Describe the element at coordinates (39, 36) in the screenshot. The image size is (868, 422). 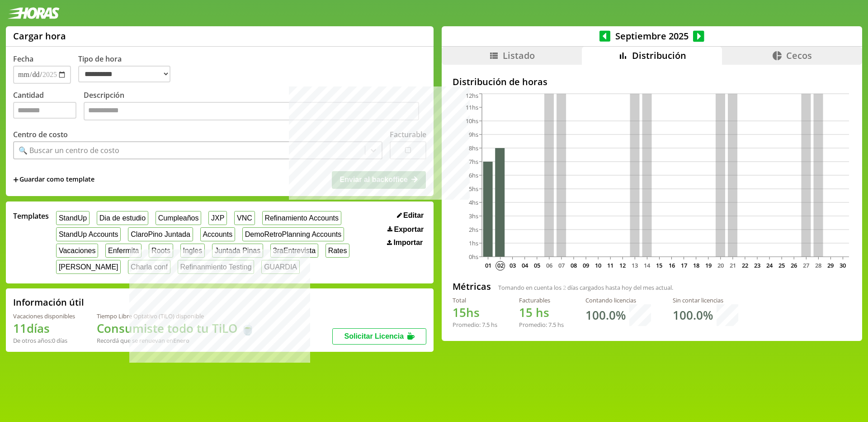
I see `h1: Cargar hora` at that location.